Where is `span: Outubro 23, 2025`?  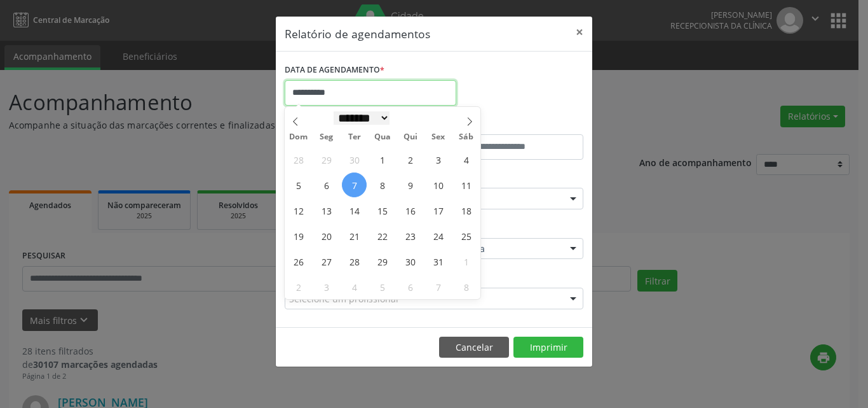 span: Outubro 23, 2025 is located at coordinates (410, 235).